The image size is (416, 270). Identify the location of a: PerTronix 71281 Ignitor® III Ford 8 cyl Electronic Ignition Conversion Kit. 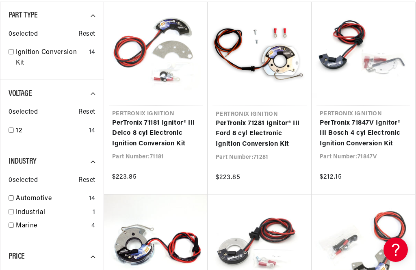
(260, 134).